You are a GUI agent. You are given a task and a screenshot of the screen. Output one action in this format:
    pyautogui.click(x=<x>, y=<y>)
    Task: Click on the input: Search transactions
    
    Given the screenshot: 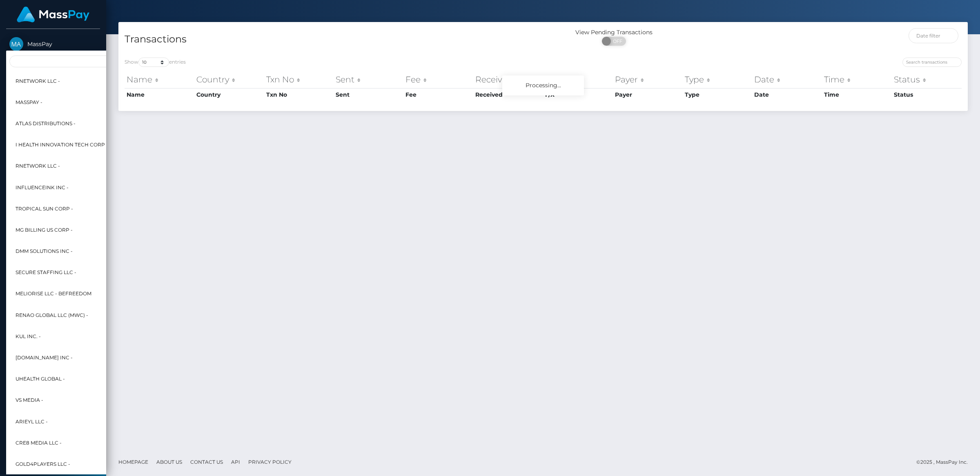 What is the action you would take?
    pyautogui.click(x=932, y=62)
    